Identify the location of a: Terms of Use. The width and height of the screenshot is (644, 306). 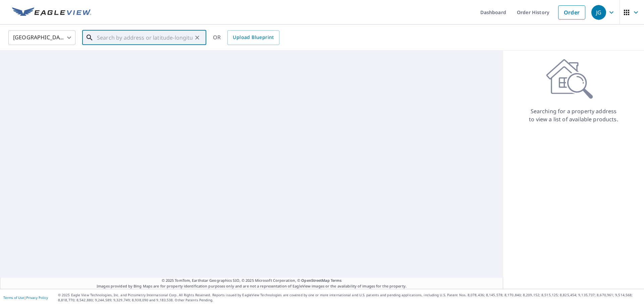
(14, 297).